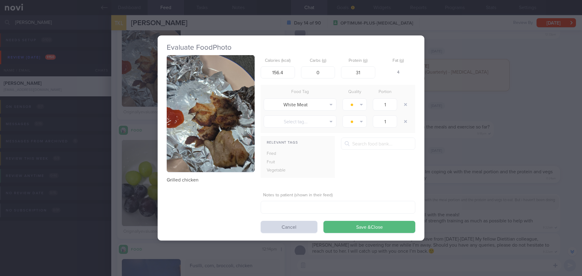 The height and width of the screenshot is (276, 582). I want to click on input: 33, so click(318, 72).